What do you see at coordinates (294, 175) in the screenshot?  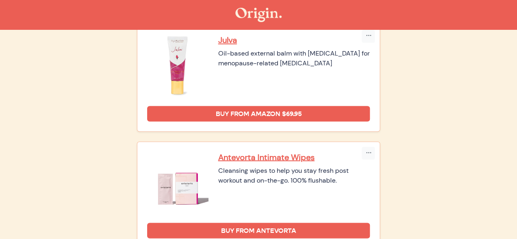 I see `div: Cleansing wipes to help you stay fresh post workout and on-the-go. 100% flushable.` at bounding box center [294, 175].